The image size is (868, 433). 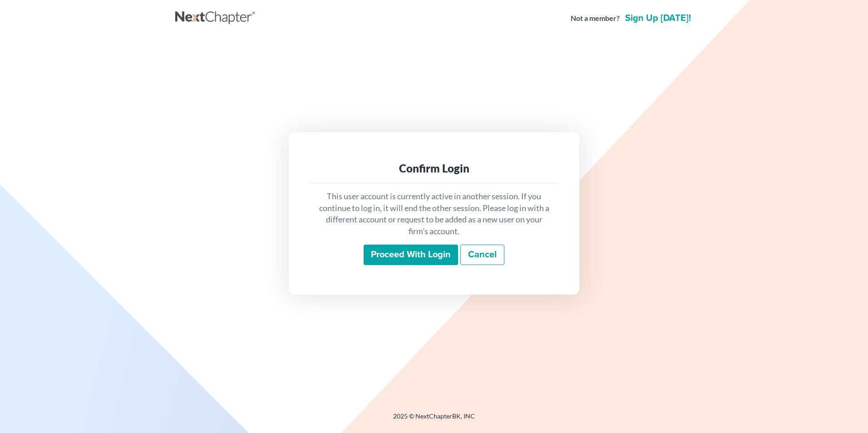 I want to click on p: This user account is currently active in another session. If you continue to log in, it will end ..., so click(x=434, y=214).